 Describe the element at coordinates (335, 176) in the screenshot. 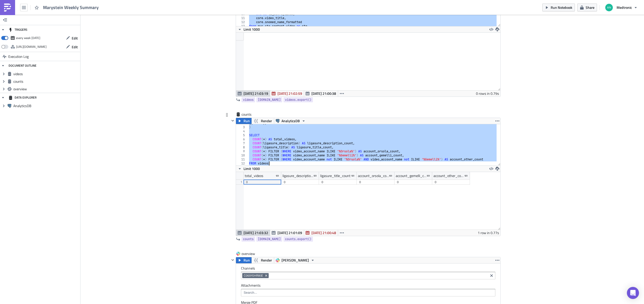

I see `div: ligasure_title_count` at that location.